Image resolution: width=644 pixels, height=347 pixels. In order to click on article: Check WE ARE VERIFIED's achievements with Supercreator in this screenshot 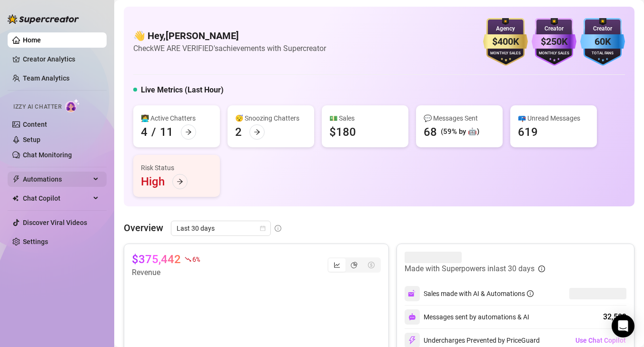, I will do `click(230, 48)`.